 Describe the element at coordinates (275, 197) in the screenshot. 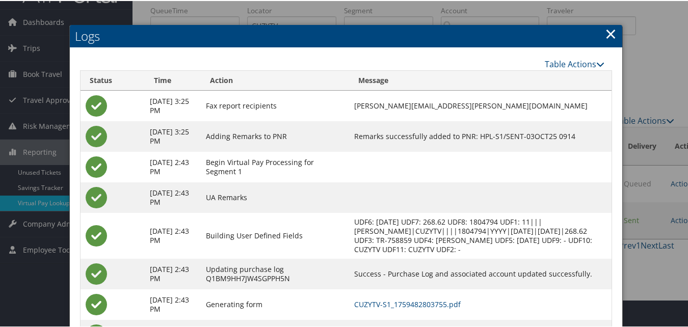

I see `td: UA Remarks` at that location.